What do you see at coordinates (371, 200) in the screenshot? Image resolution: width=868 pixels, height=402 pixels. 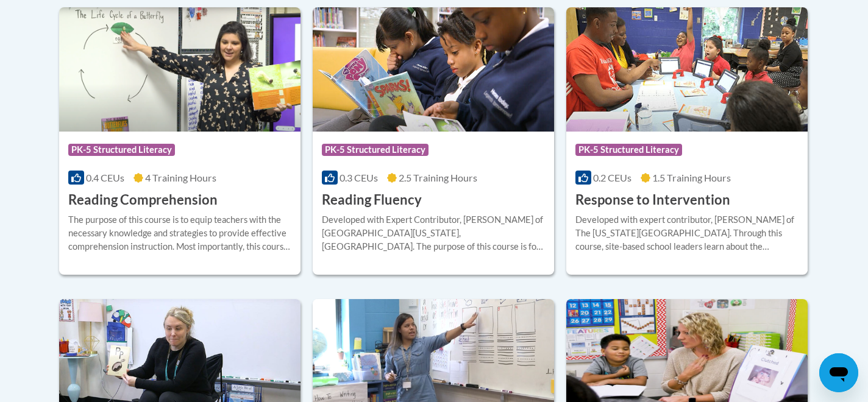 I see `h3: Reading Fluency` at bounding box center [371, 200].